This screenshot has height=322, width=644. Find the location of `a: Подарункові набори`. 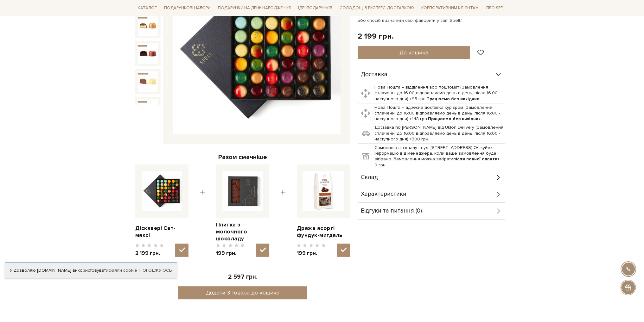

a: Подарункові набори is located at coordinates (187, 8).